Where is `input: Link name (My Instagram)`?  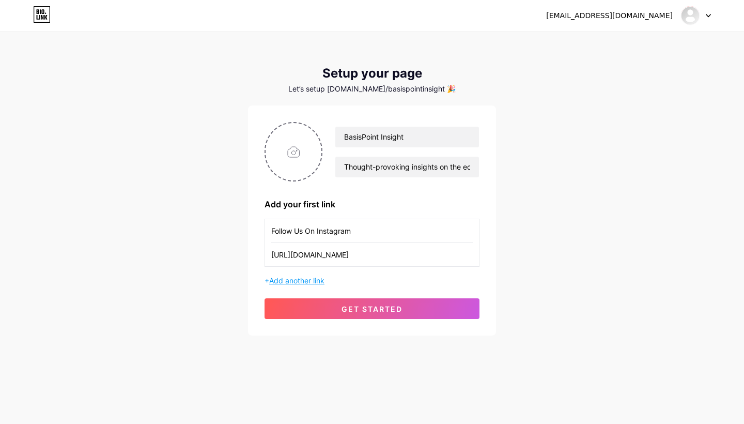 input: Link name (My Instagram) is located at coordinates (372, 230).